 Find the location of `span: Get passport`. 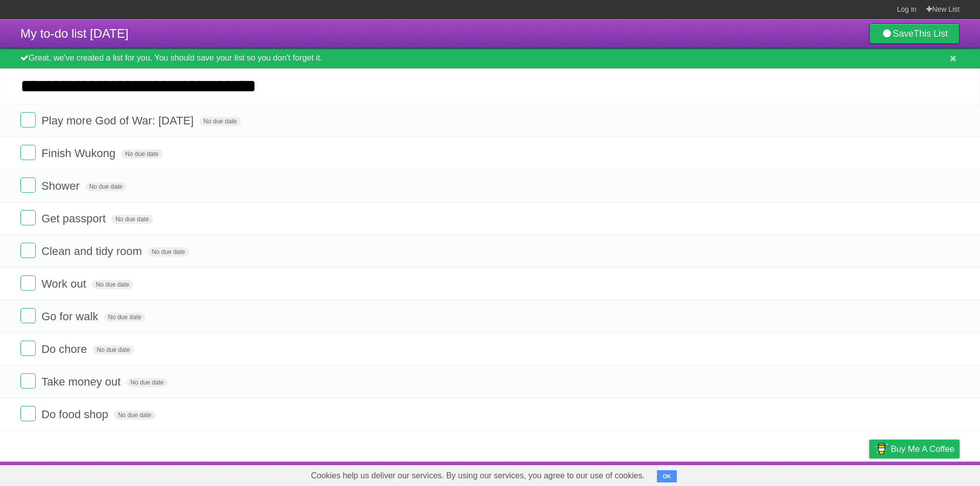

span: Get passport is located at coordinates (75, 218).